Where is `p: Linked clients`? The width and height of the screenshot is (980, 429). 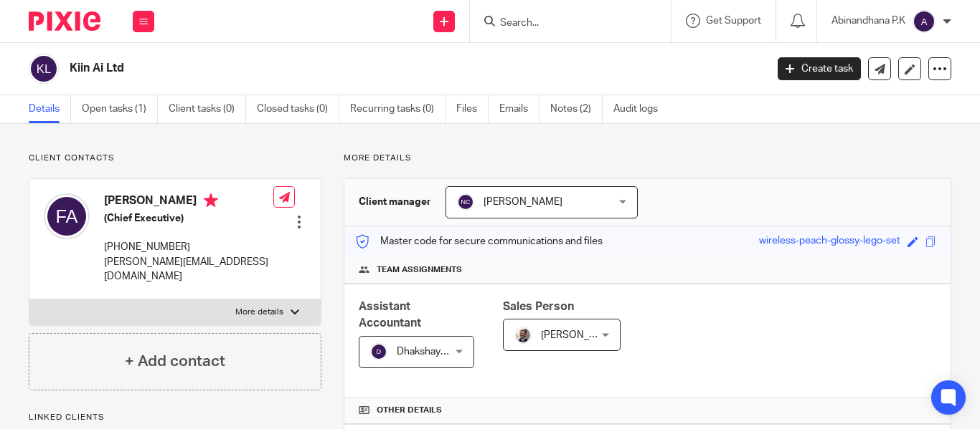 p: Linked clients is located at coordinates (175, 418).